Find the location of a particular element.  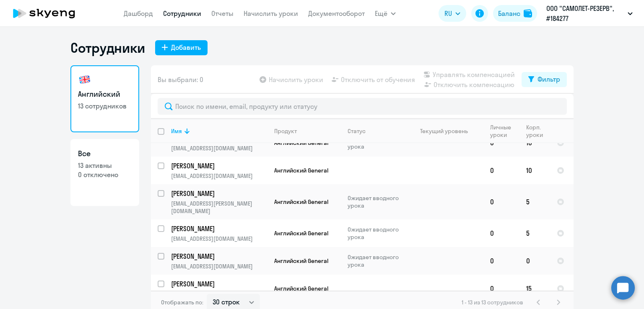

span: Вы выбрали: 0 is located at coordinates (180, 80).